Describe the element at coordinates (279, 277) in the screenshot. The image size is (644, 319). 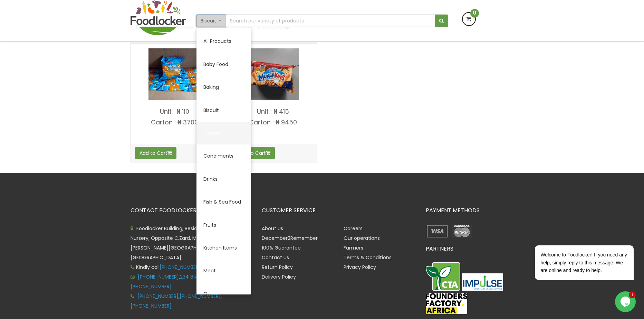
I see `a: Delivery Policy` at that location.